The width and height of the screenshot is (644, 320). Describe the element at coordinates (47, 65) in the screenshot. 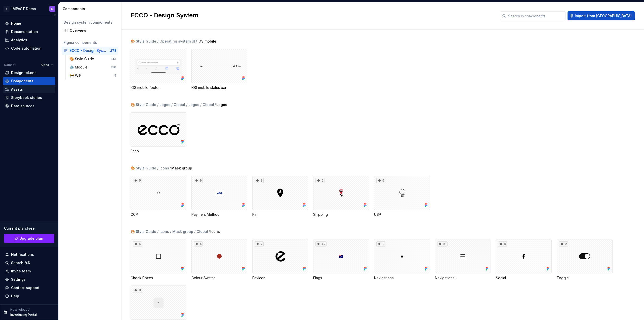

I see `button: Alpha` at that location.